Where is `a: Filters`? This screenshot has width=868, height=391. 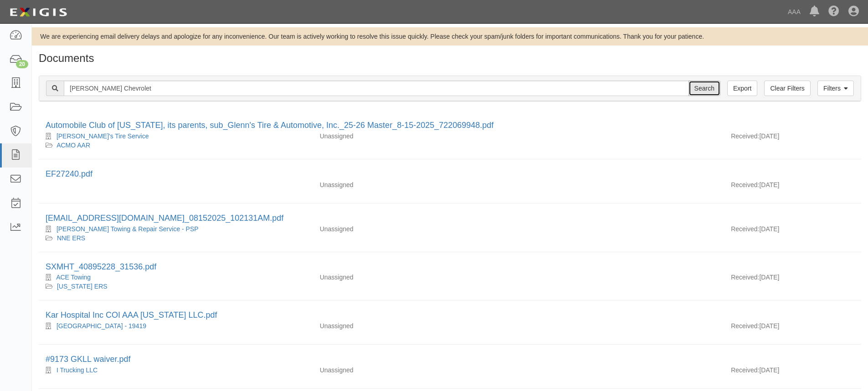
a: Filters is located at coordinates (836, 88).